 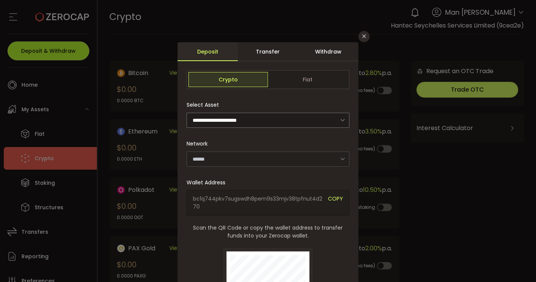 What do you see at coordinates (336, 203) in the screenshot?
I see `span: COPY` at bounding box center [336, 203].